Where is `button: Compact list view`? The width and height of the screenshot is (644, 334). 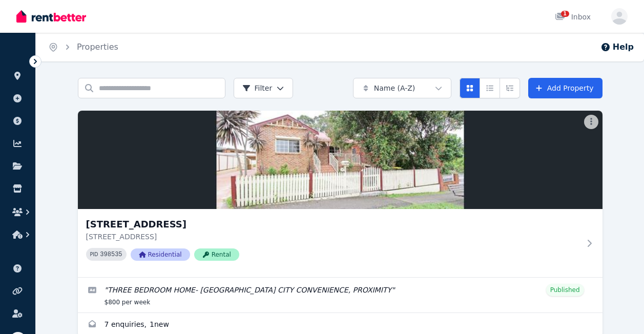 button: Compact list view is located at coordinates (489, 88).